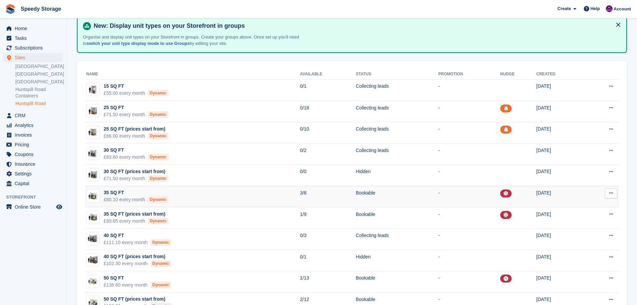 The width and height of the screenshot is (637, 305). What do you see at coordinates (136, 192) in the screenshot?
I see `div: 35 SQ FT` at bounding box center [136, 192].